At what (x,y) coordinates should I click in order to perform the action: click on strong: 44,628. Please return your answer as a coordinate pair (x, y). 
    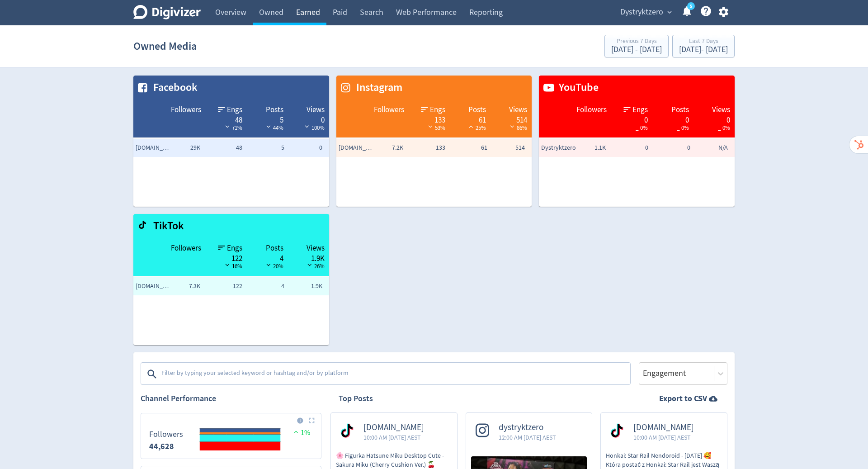
    Looking at the image, I should click on (161, 447).